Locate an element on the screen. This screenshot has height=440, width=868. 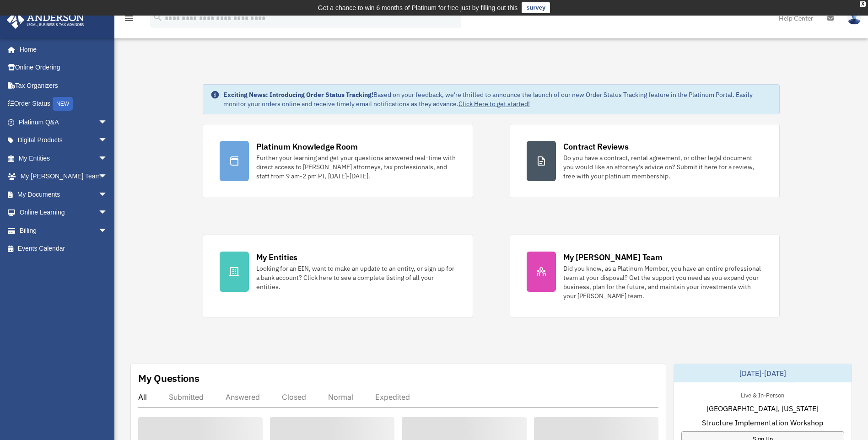
a: My Entitiesarrow_drop_down is located at coordinates (63, 158).